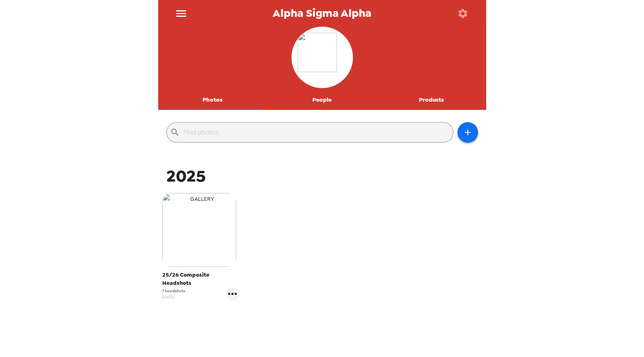  What do you see at coordinates (322, 100) in the screenshot?
I see `button: People` at bounding box center [322, 100].